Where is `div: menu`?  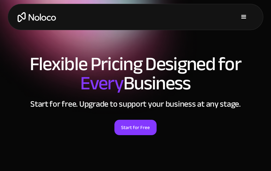 div: menu is located at coordinates (244, 17).